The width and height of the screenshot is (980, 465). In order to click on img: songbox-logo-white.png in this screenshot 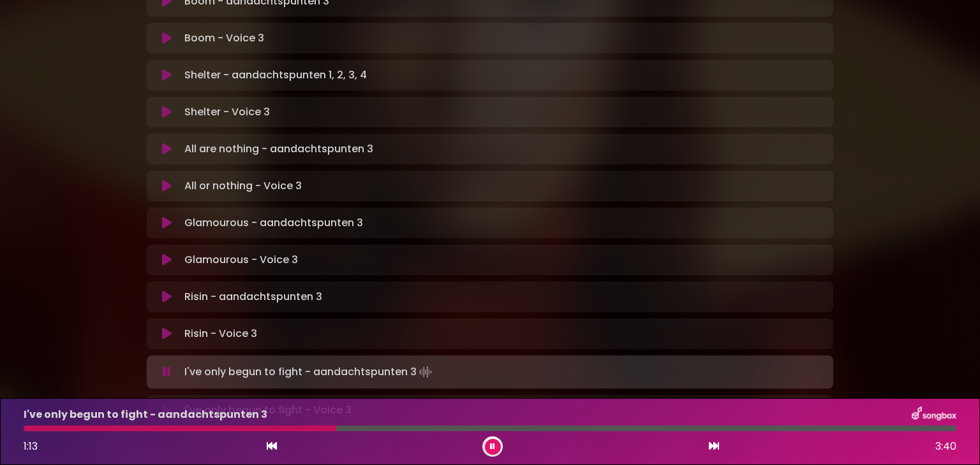, I will do `click(934, 414)`.